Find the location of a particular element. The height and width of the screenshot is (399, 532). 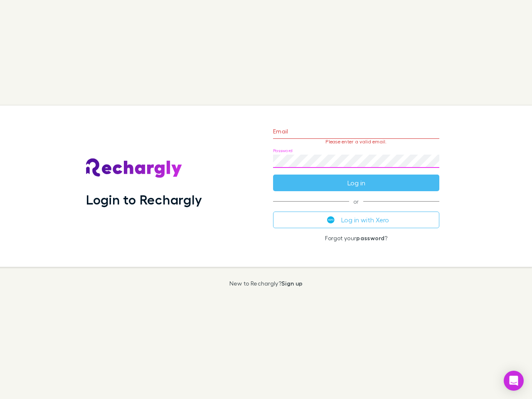

button: Log in is located at coordinates (357, 183).